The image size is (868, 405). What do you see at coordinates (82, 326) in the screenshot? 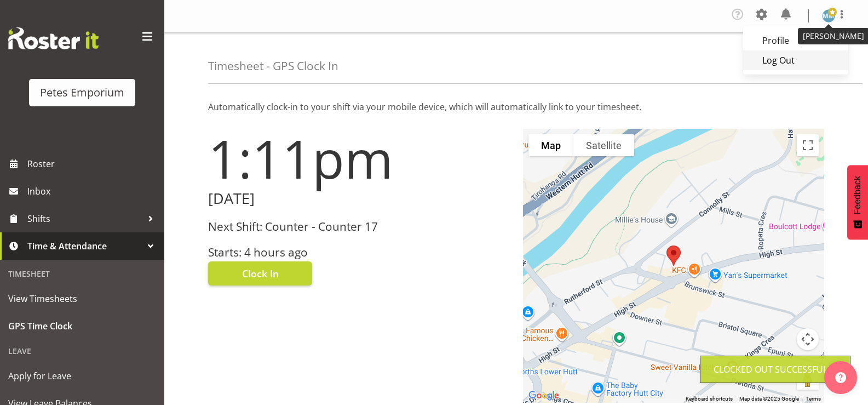
I see `a: GPS Time Clock` at bounding box center [82, 326].